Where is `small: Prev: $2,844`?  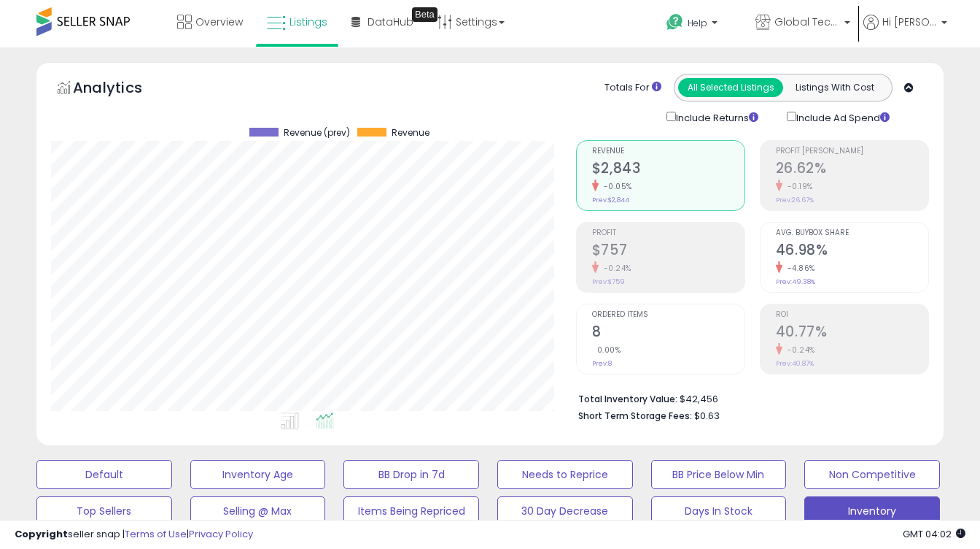
small: Prev: $2,844 is located at coordinates (610, 200).